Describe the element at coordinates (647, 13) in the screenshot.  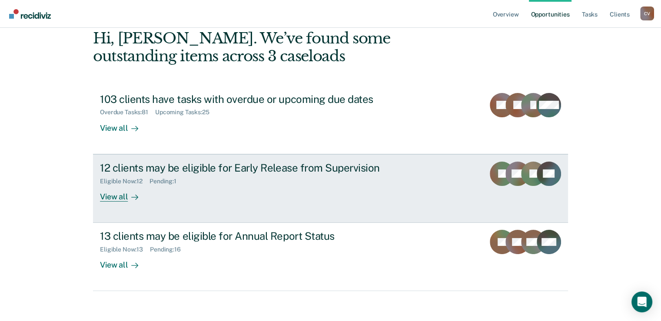
I see `button: Profile dropdown button` at that location.